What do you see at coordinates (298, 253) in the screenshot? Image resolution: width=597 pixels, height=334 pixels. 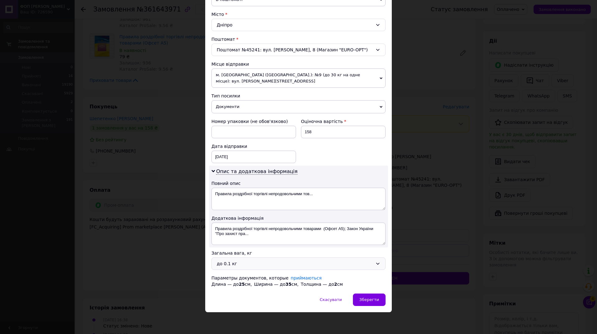 I see `div: Загальна вага, кг` at bounding box center [298, 253].